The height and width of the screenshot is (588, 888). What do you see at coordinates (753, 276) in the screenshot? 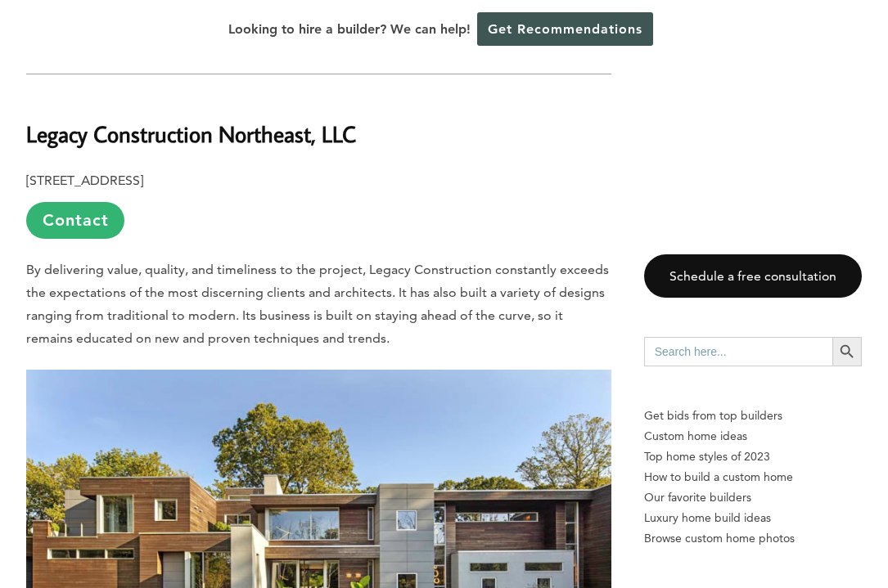
I see `a: Schedule a free consultation` at bounding box center [753, 276].